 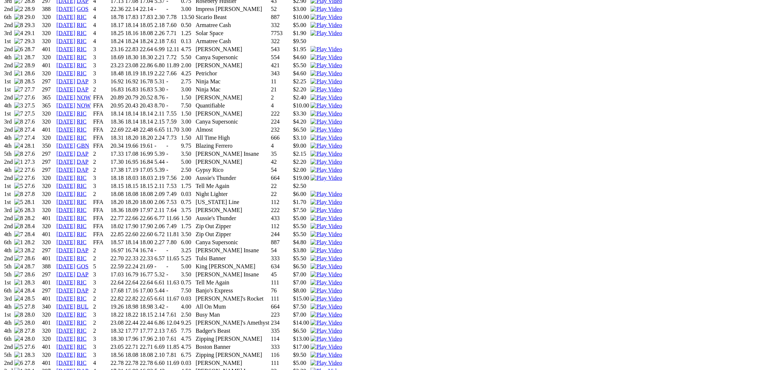 What do you see at coordinates (160, 25) in the screenshot?
I see `td: 2.18` at bounding box center [160, 25].